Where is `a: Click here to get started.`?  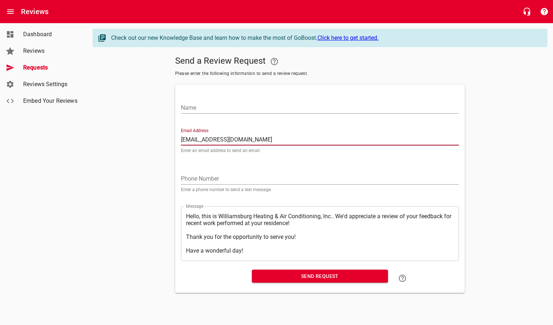 a: Click here to get started. is located at coordinates (348, 38).